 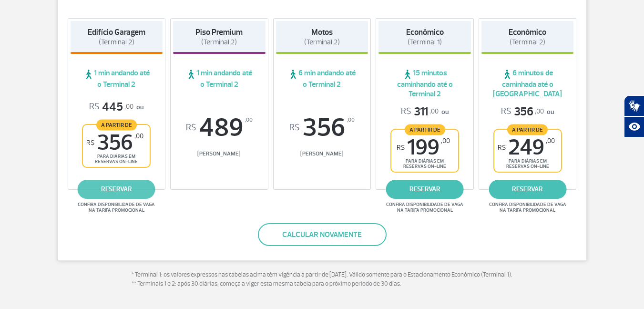 I want to click on strong: Motos, so click(x=322, y=32).